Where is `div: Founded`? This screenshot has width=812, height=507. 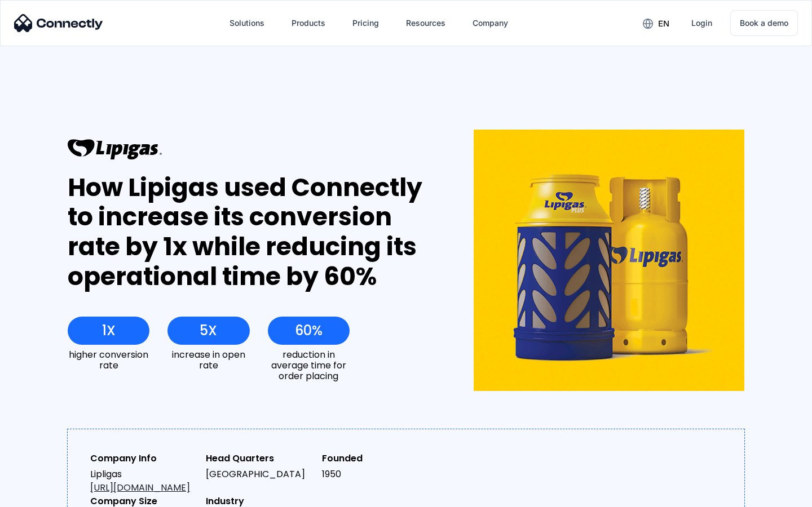 div: Founded is located at coordinates (375, 459).